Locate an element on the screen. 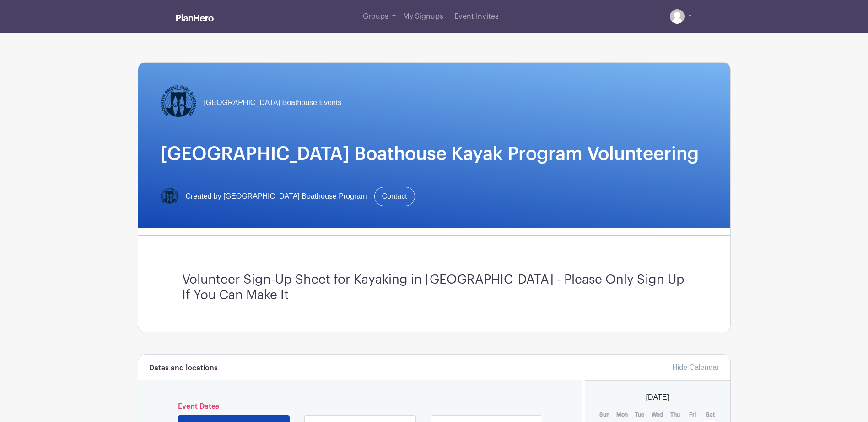 The width and height of the screenshot is (868, 422). th: Sun is located at coordinates (604, 415).